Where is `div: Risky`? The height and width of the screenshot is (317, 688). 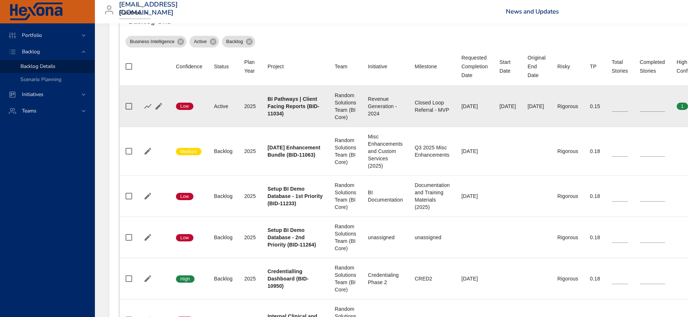
div: Risky is located at coordinates (563, 66).